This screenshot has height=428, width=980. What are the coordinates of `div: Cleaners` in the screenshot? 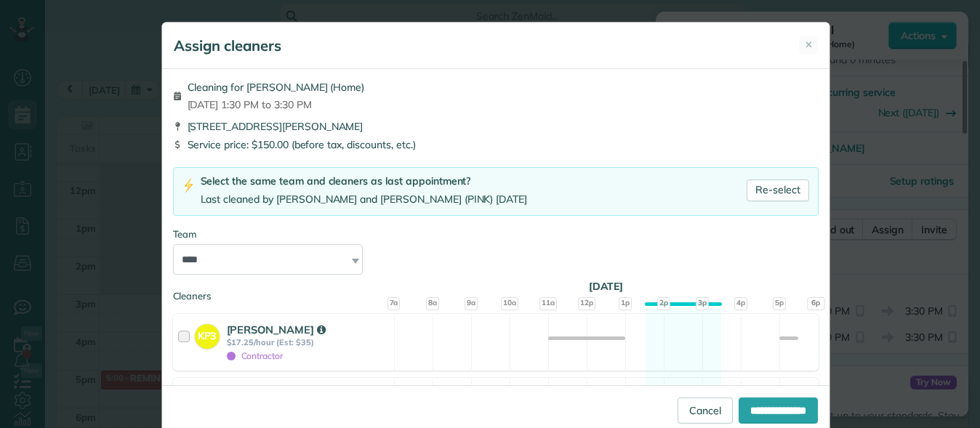 It's located at (495, 292).